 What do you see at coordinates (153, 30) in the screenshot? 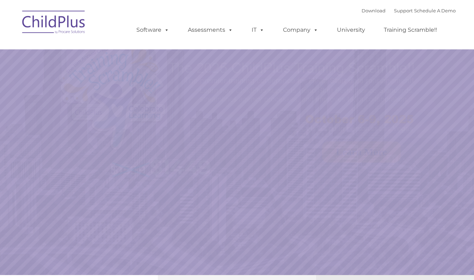
I see `a: Software` at bounding box center [153, 30].